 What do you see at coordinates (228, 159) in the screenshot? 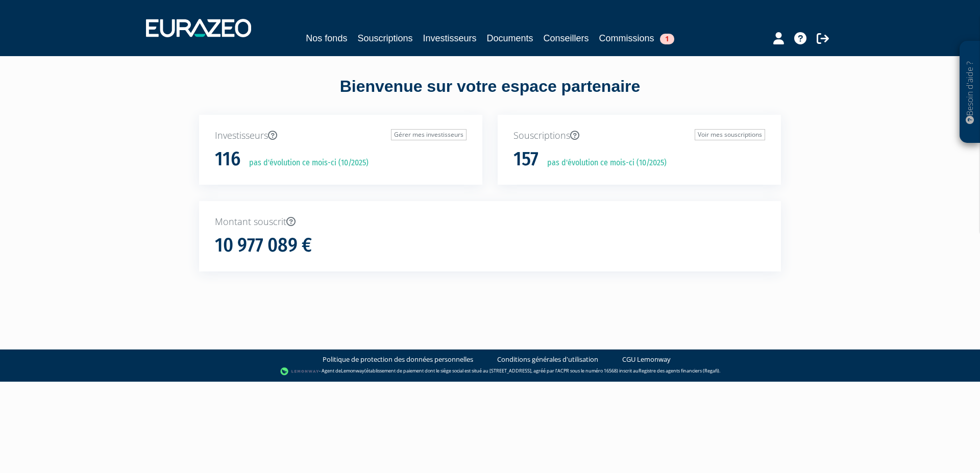
I see `h1: 116` at bounding box center [228, 159].